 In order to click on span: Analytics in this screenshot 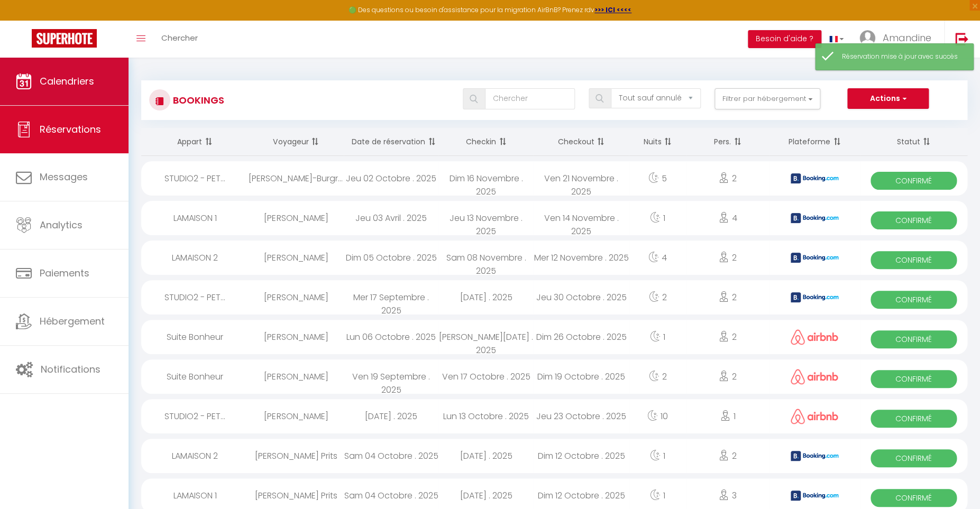, I will do `click(61, 224)`.